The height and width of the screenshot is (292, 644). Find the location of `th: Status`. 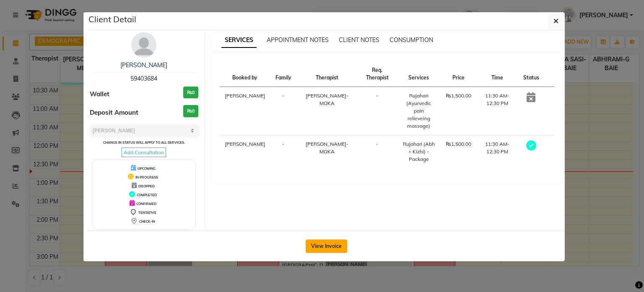

th: Status is located at coordinates (531, 74).